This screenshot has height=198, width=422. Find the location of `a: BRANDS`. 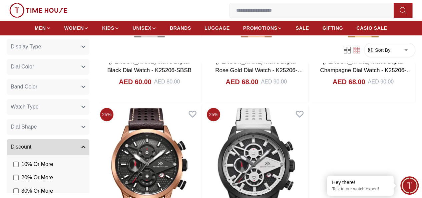

a: BRANDS is located at coordinates (180, 28).